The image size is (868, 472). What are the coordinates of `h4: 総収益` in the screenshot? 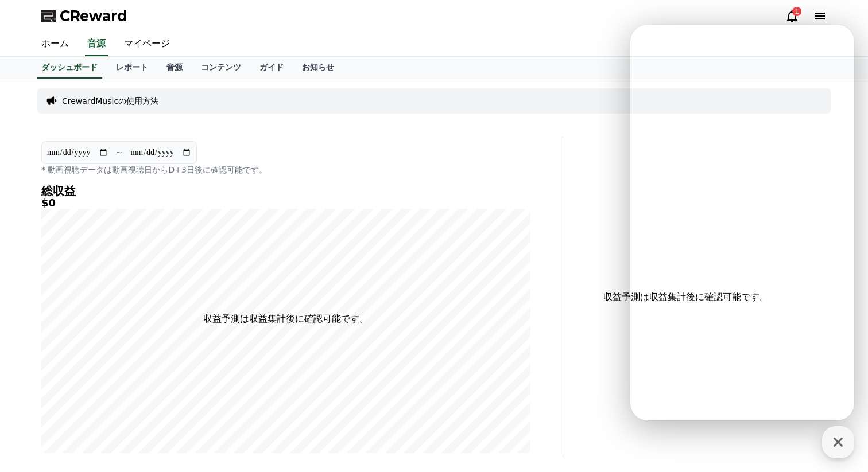 It's located at (286, 191).